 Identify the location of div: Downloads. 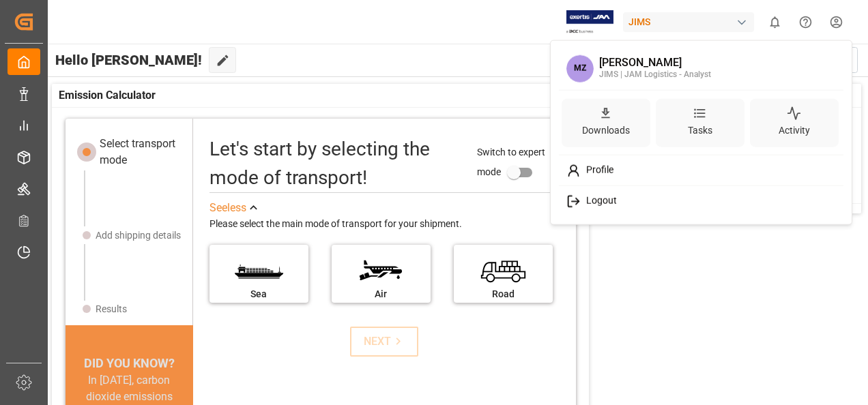
(606, 129).